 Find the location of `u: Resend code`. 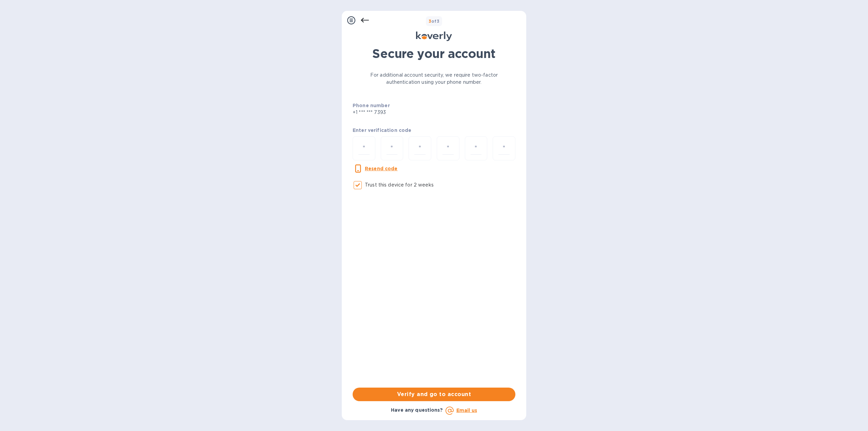

u: Resend code is located at coordinates (381, 169).